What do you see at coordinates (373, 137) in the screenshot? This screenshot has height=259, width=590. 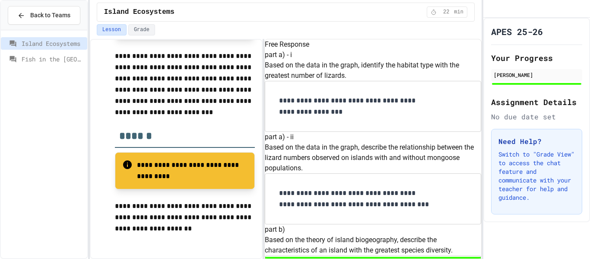 I see `h6: part a) - ii` at bounding box center [373, 137].